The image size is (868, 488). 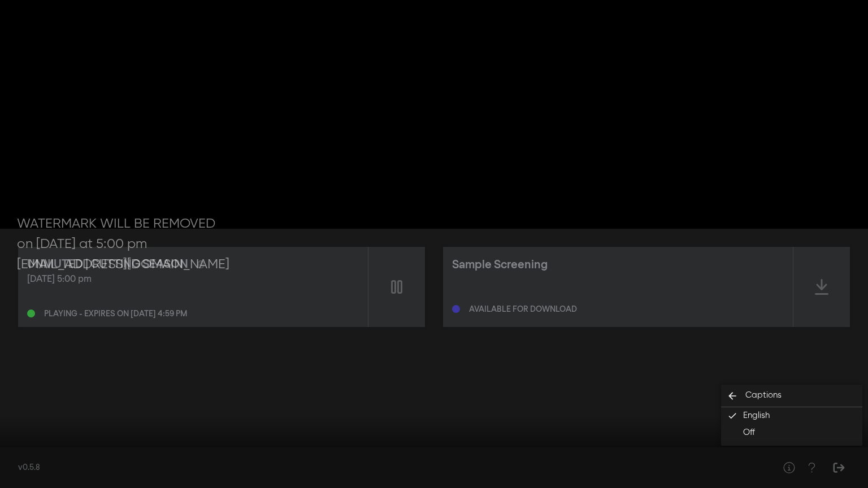 What do you see at coordinates (386, 468) in the screenshot?
I see `div: v0.5.8` at bounding box center [386, 468].